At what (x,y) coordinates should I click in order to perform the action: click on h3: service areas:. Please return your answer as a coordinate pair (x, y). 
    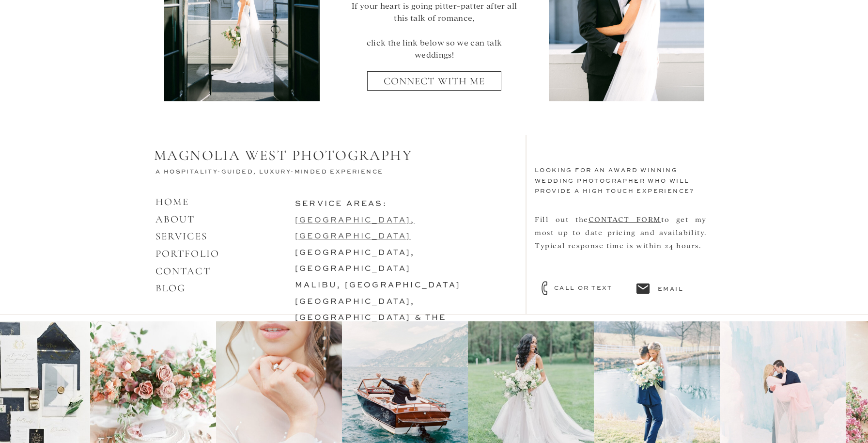
    Looking at the image, I should click on (398, 247).